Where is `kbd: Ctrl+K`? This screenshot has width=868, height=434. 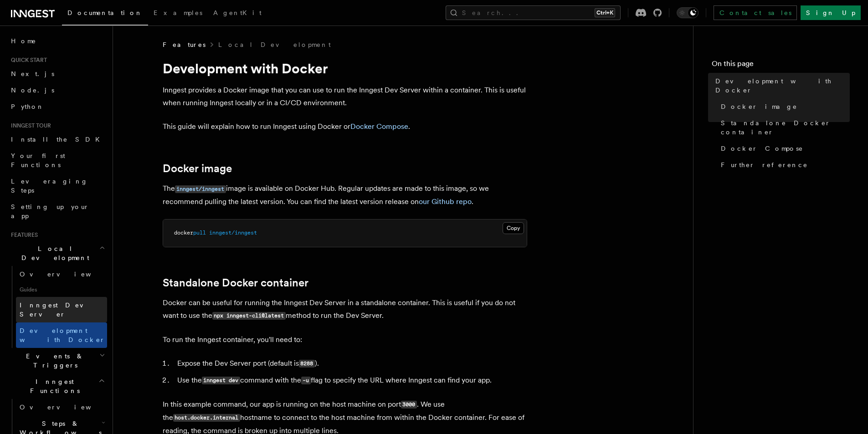 kbd: Ctrl+K is located at coordinates (604, 13).